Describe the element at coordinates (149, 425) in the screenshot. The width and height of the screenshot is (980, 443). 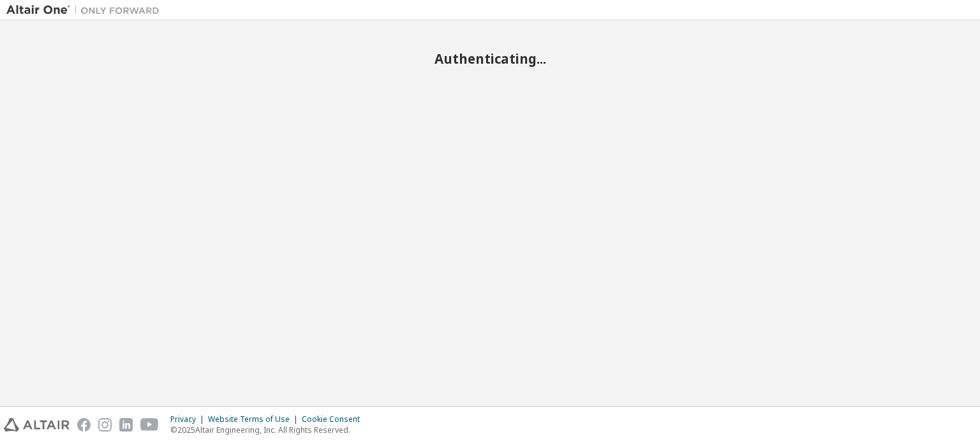
I see `img: youtube.svg` at that location.